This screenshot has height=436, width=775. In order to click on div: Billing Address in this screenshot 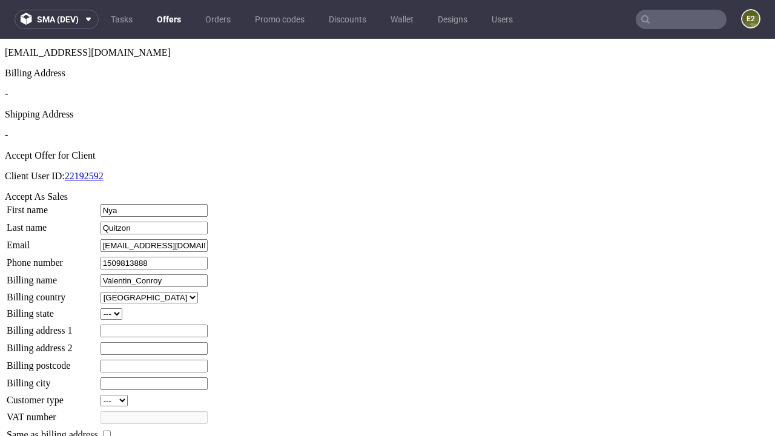, I will do `click(387, 35)`.